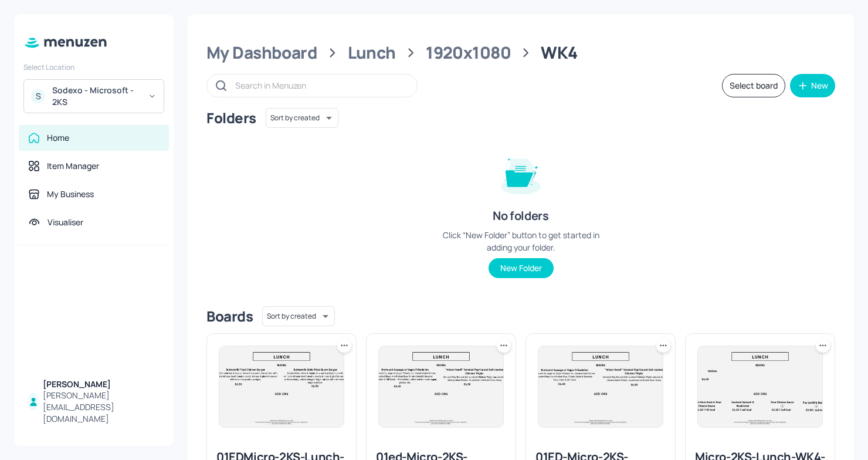 The image size is (868, 460). I want to click on div: Item Manager, so click(73, 166).